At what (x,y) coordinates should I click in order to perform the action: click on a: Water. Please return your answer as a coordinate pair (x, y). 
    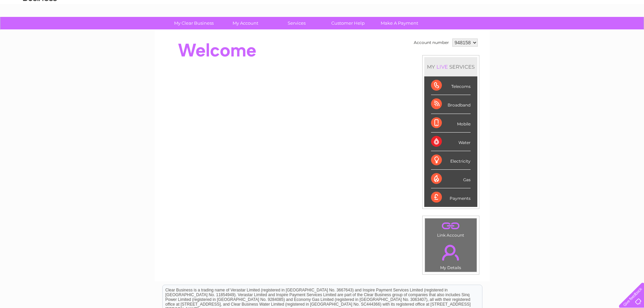
    Looking at the image, I should click on (531, 31).